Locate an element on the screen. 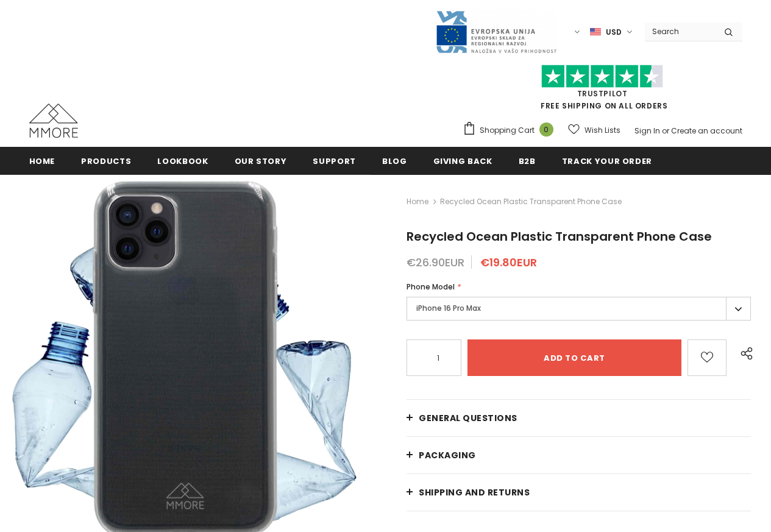 This screenshot has width=771, height=532. a: Blog is located at coordinates (394, 160).